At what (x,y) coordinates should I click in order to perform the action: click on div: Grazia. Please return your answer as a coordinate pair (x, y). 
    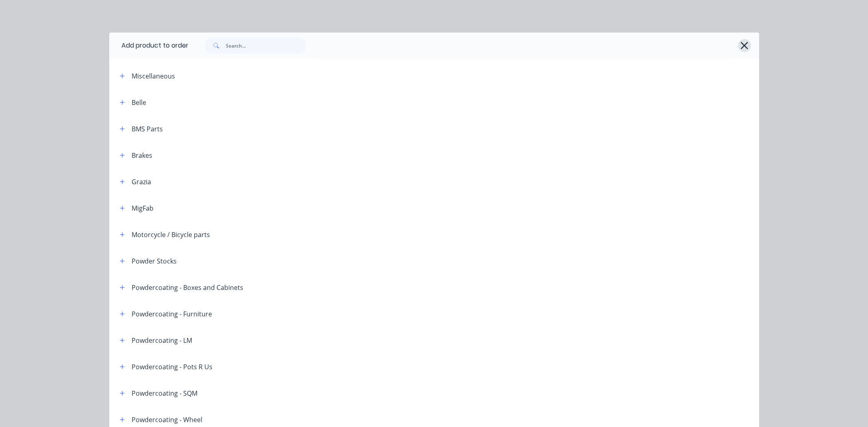
    Looking at the image, I should click on (141, 182).